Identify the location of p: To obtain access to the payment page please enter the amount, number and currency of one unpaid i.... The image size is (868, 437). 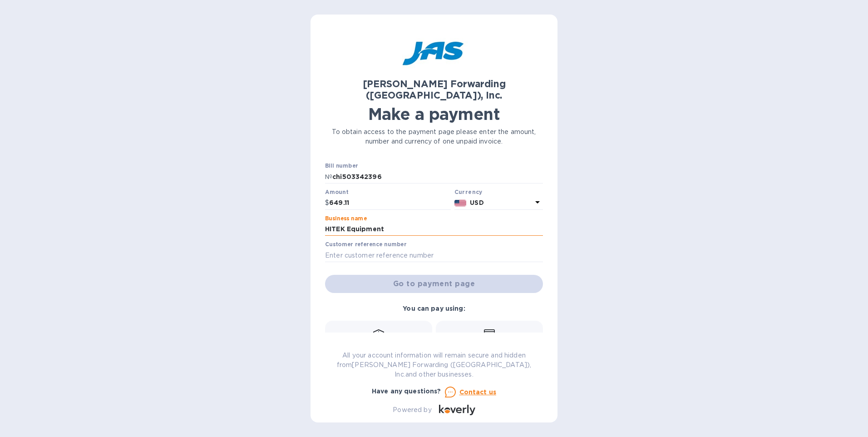
(434, 137).